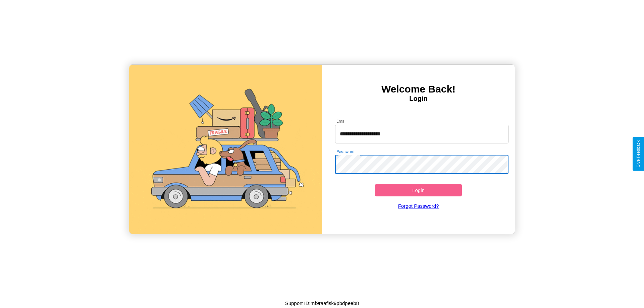 Image resolution: width=644 pixels, height=308 pixels. I want to click on label: Email, so click(342, 121).